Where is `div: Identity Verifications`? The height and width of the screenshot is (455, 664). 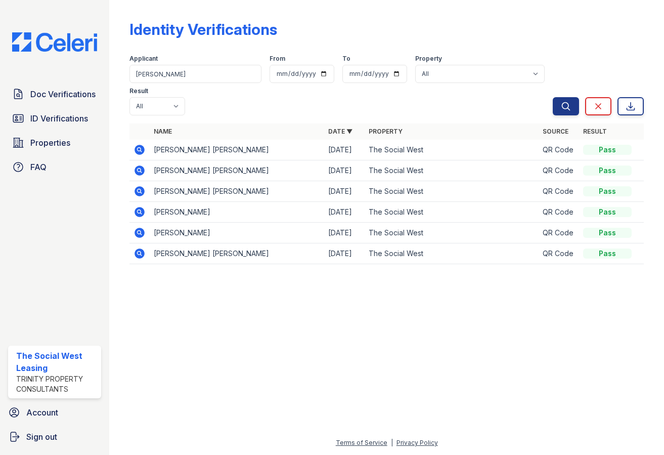 div: Identity Verifications is located at coordinates (203, 29).